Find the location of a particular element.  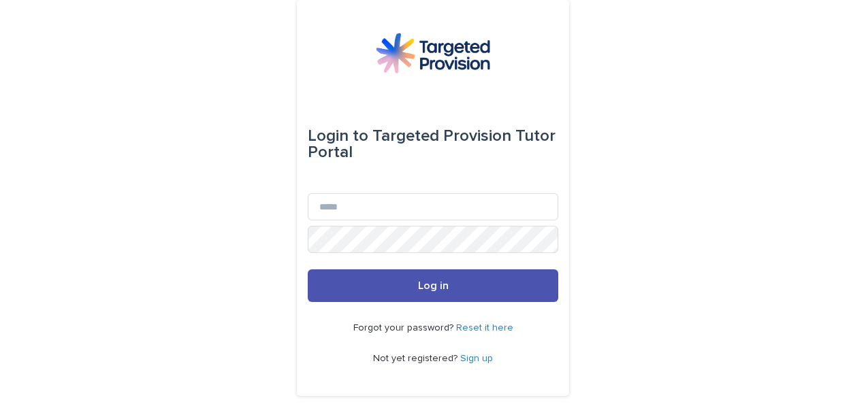

img: M5nRWzHhSzIhMunXDL62 is located at coordinates (433, 53).